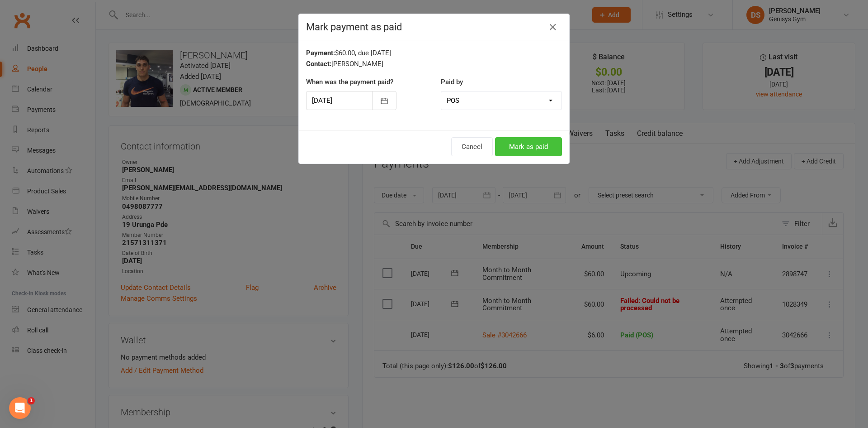 The image size is (868, 428). Describe the element at coordinates (350, 82) in the screenshot. I see `label: When was the payment paid?` at that location.